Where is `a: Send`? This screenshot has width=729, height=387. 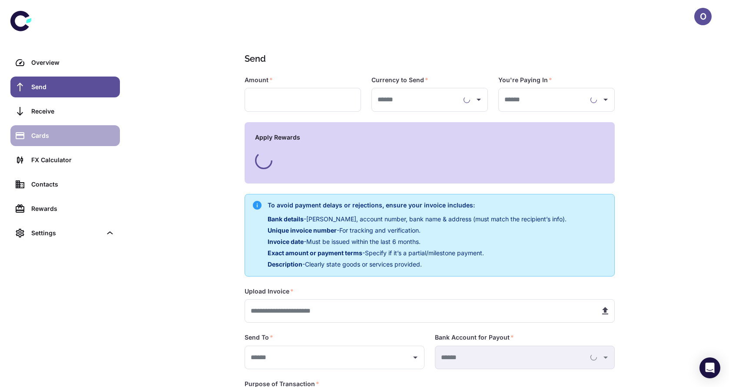
a: Send is located at coordinates (65, 87).